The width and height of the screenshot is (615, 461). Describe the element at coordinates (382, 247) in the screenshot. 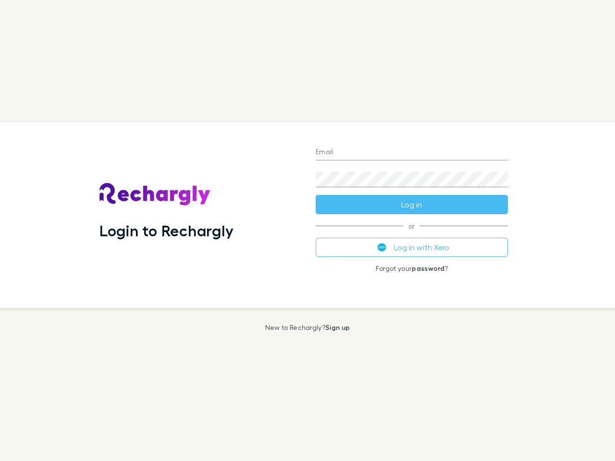

I see `img: Xero's logo` at that location.